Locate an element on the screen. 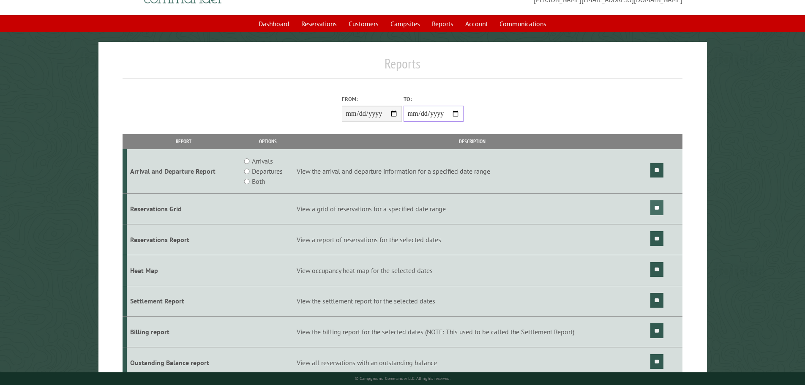 This screenshot has width=805, height=385. a: Reports is located at coordinates (443, 24).